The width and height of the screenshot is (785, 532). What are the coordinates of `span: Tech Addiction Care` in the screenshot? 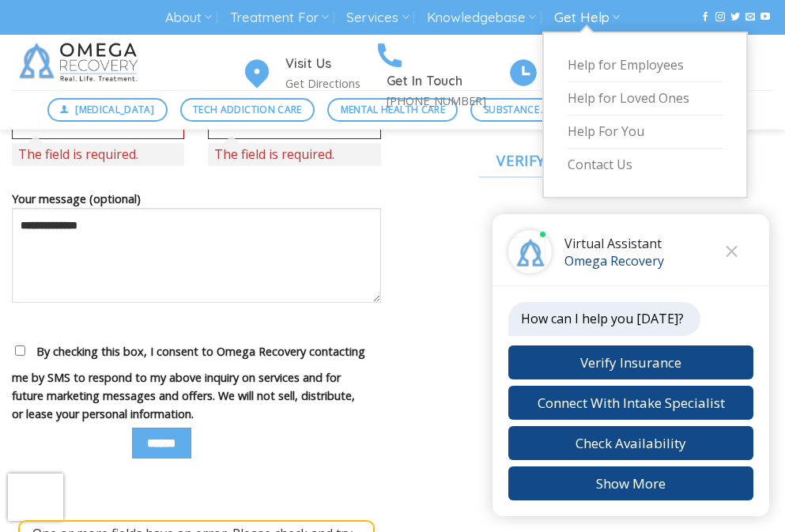 It's located at (248, 109).